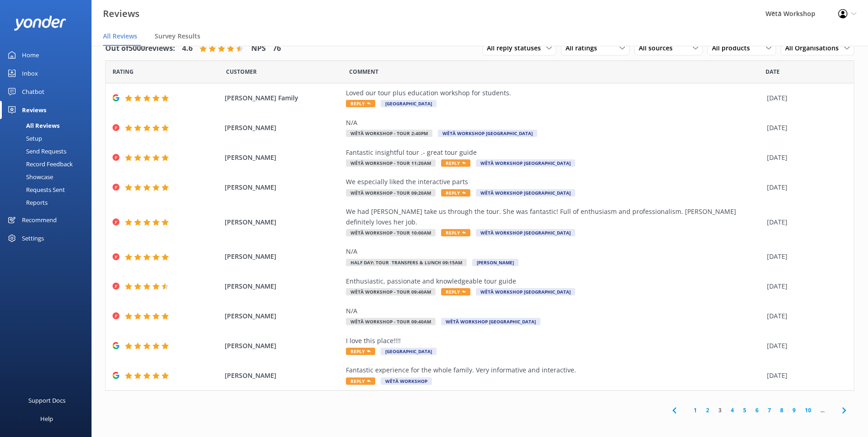 The width and height of the screenshot is (868, 437). What do you see at coordinates (555, 93) in the screenshot?
I see `div: Loved our tour plus education workshop for students.` at bounding box center [555, 93].